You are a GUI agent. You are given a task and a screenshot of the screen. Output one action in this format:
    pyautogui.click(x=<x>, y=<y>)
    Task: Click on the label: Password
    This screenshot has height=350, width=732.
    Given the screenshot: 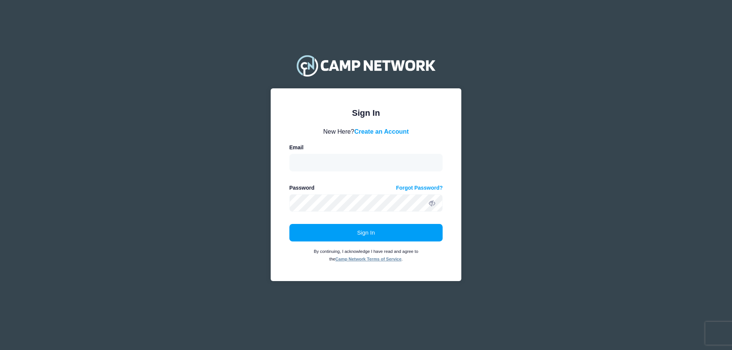 What is the action you would take?
    pyautogui.click(x=302, y=188)
    